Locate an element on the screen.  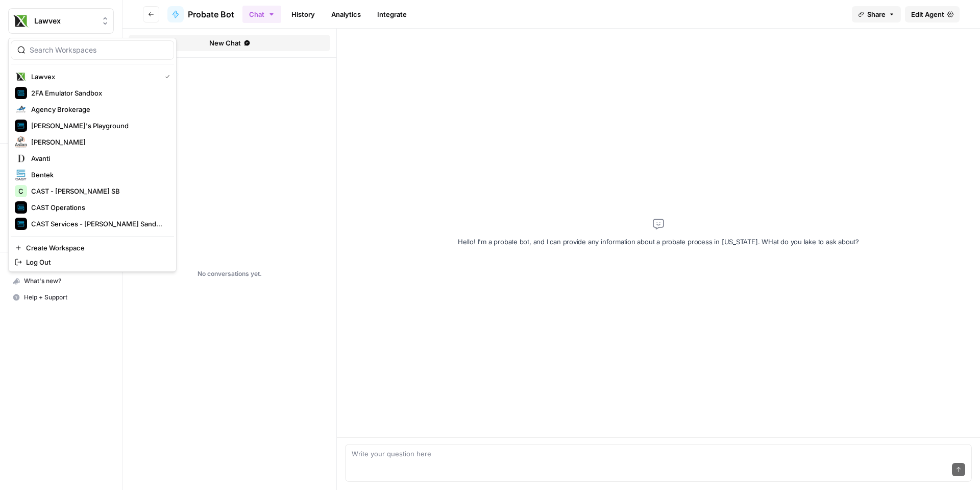
img: Aslan Logo is located at coordinates (21, 142).